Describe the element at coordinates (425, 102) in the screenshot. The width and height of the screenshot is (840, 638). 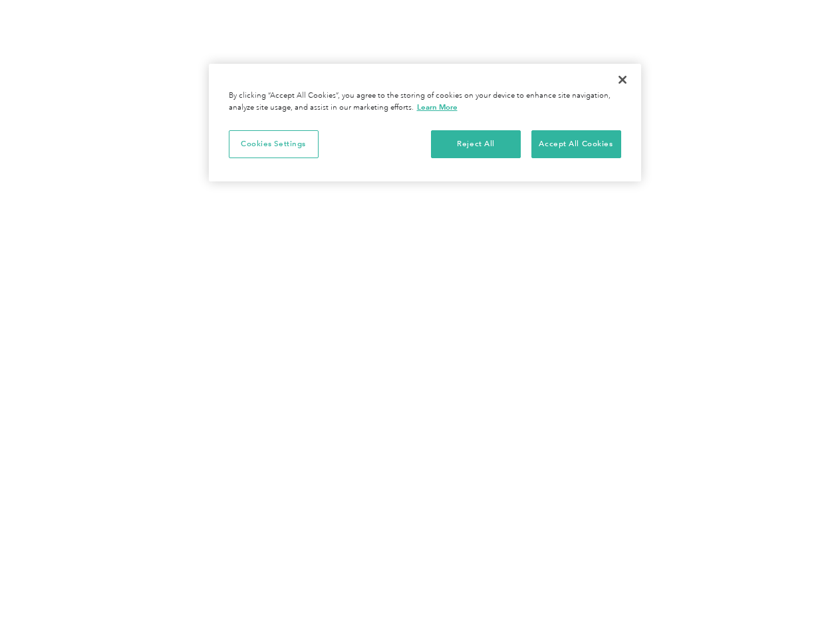
I see `div: By clicking “Accept All Cookies”, you agree to the storing of cookies on your device to enhance s...` at that location.